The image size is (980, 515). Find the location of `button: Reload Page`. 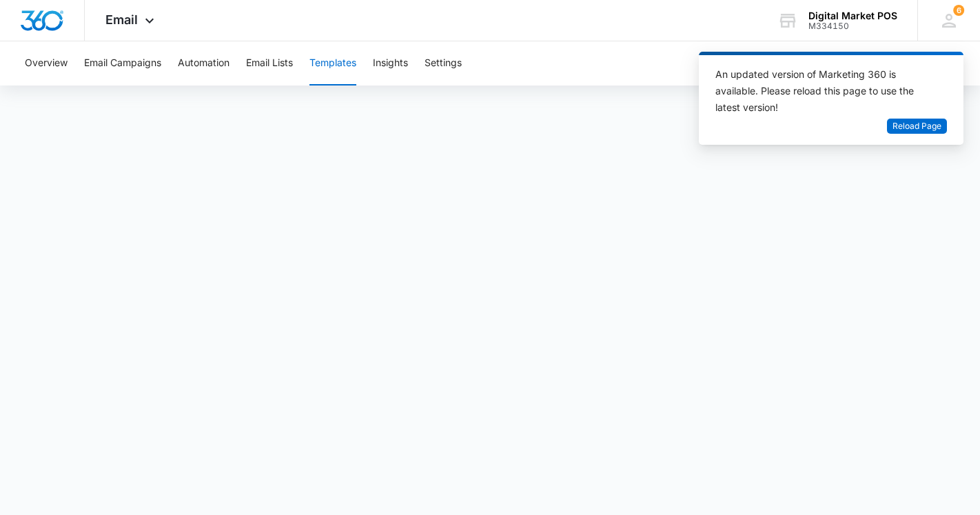

button: Reload Page is located at coordinates (917, 126).